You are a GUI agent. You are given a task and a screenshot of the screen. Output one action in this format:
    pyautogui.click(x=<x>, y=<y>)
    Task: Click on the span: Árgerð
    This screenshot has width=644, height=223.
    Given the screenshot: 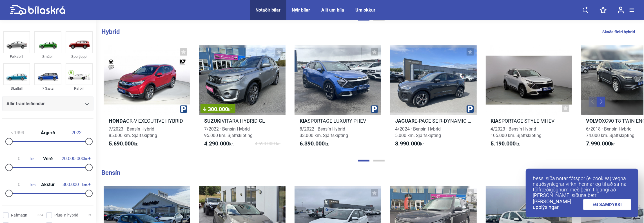 What is the action you would take?
    pyautogui.click(x=48, y=133)
    